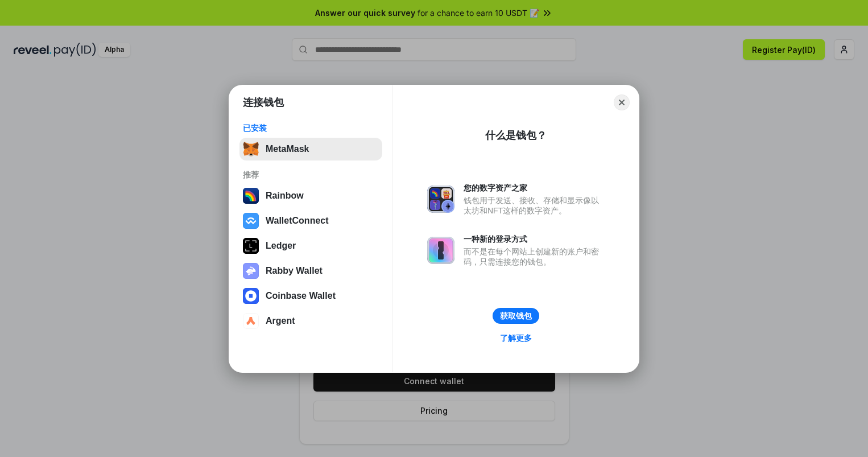  Describe the element at coordinates (516, 316) in the screenshot. I see `div: 获取钱包` at that location.